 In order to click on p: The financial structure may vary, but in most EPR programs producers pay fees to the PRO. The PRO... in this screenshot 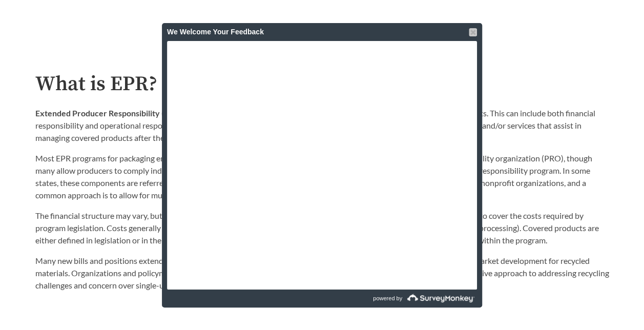, I will do `click(322, 228)`.